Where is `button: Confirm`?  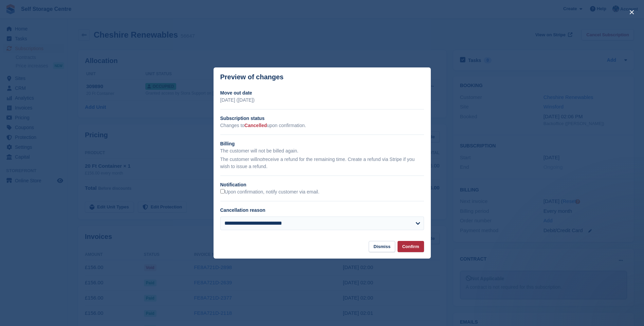 button: Confirm is located at coordinates (411, 246).